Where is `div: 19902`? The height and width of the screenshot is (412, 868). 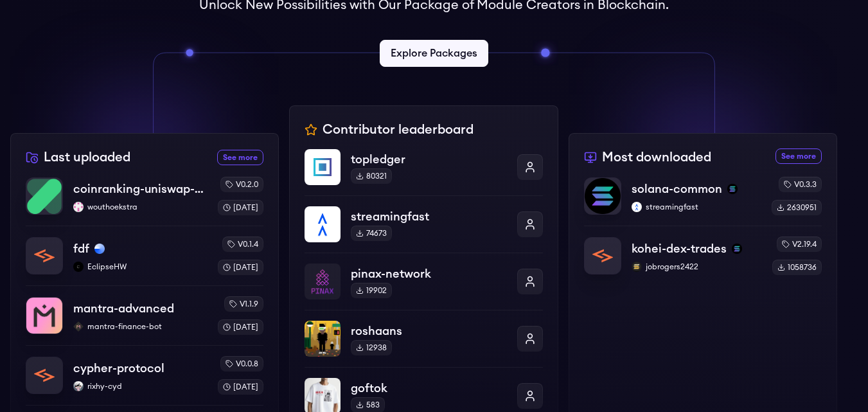 div: 19902 is located at coordinates (371, 291).